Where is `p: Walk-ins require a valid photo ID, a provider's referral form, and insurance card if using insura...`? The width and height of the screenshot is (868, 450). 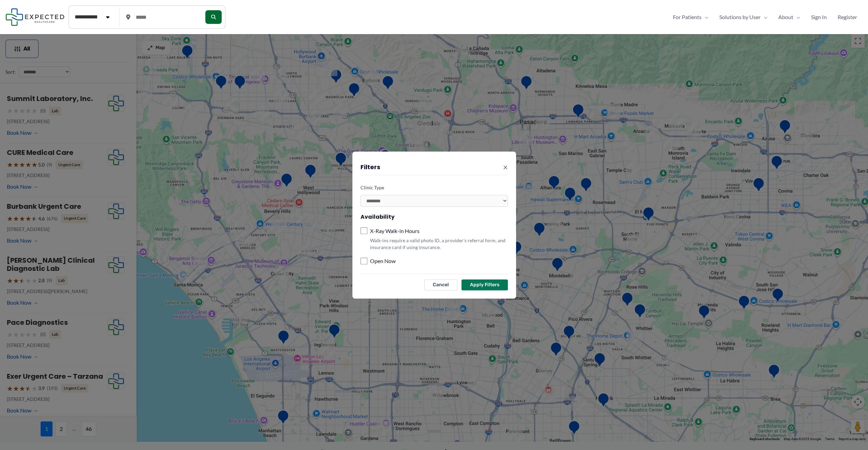
p: Walk-ins require a valid photo ID, a provider's referral form, and insurance card if using insura... is located at coordinates (434, 244).